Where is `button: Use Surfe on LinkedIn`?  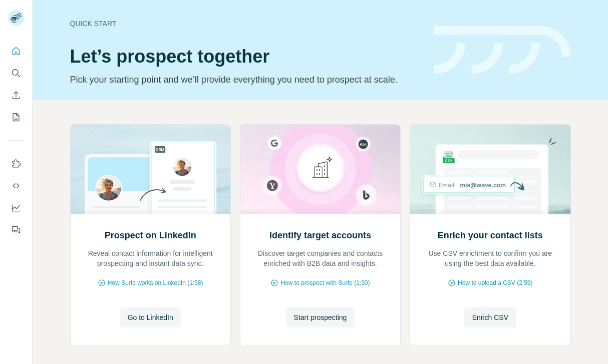
button: Use Surfe on LinkedIn is located at coordinates (16, 163).